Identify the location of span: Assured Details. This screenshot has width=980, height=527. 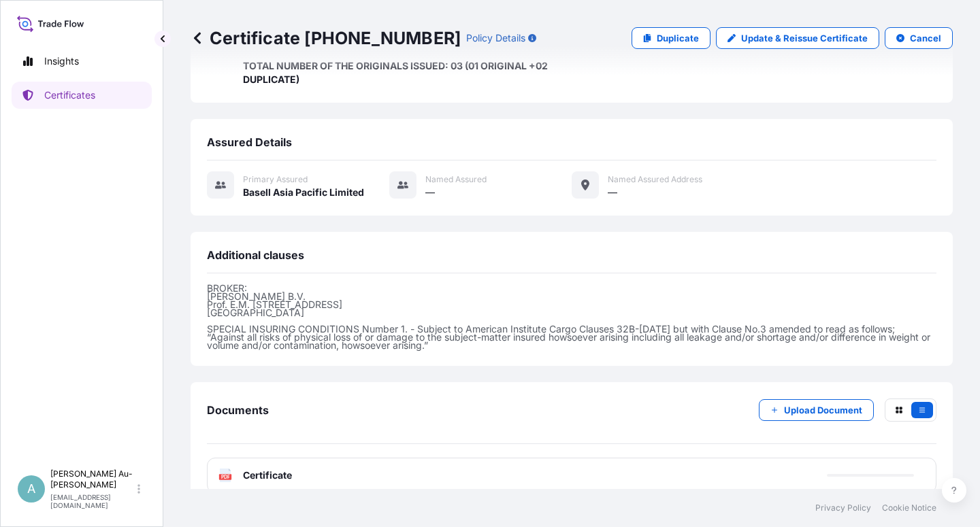
(249, 142).